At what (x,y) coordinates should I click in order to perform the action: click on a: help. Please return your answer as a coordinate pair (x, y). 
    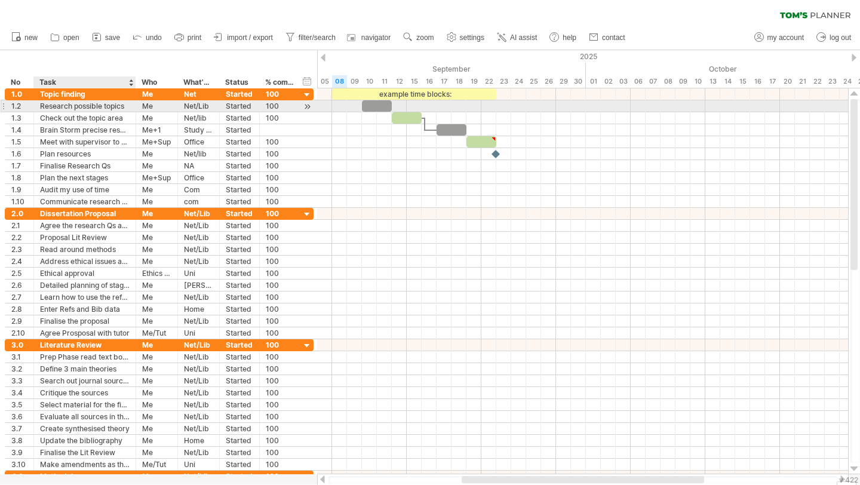
    Looking at the image, I should click on (563, 38).